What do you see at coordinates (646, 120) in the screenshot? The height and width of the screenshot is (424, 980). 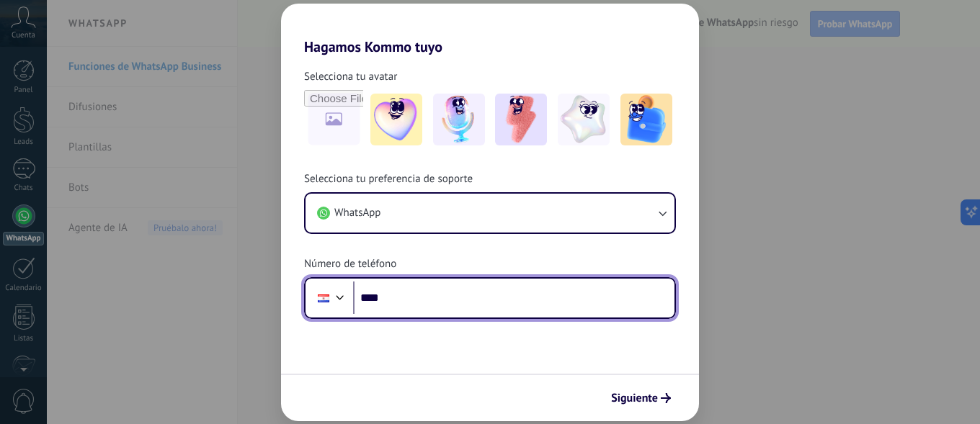 I see `img: -5.jpeg` at bounding box center [646, 120].